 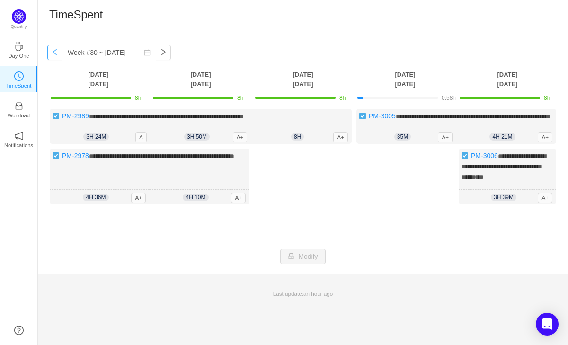 I want to click on i: icon: notification, so click(x=19, y=136).